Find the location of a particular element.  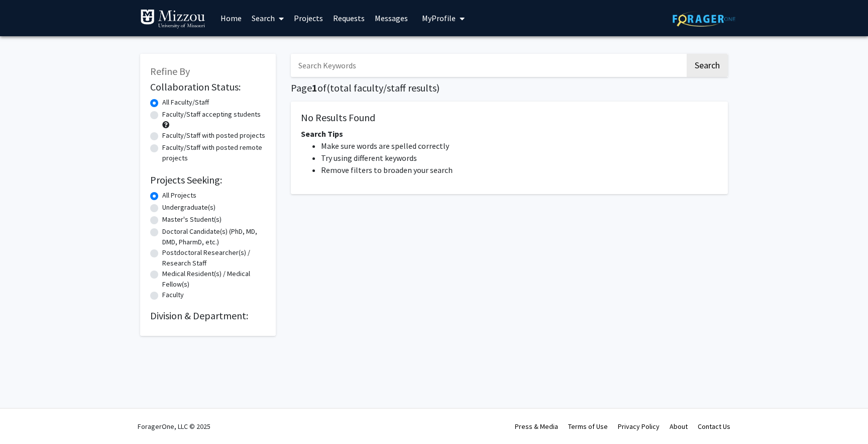

label: All Faculty/Staff is located at coordinates (186, 102).